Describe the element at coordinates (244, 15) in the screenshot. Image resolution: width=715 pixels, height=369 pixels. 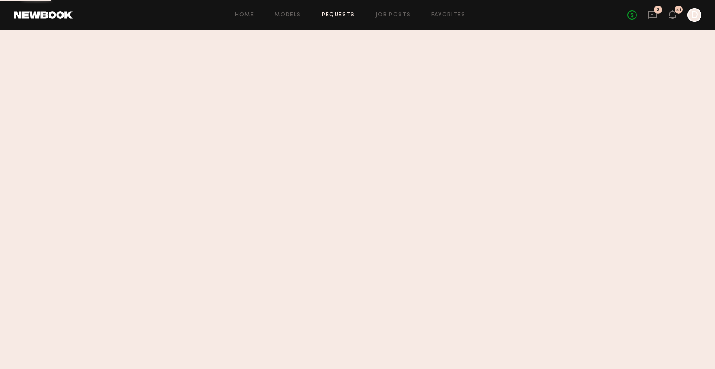
I see `a: Home` at that location.